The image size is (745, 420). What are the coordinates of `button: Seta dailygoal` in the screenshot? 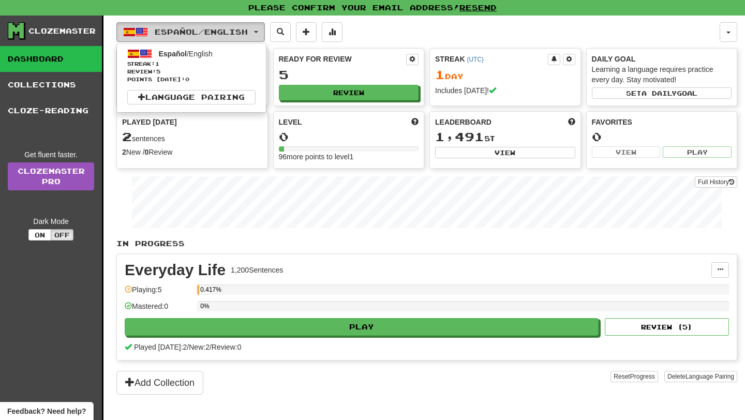 It's located at (662, 93).